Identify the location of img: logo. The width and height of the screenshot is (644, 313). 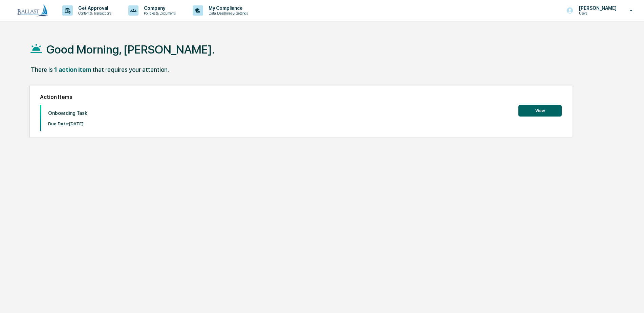
(32, 11).